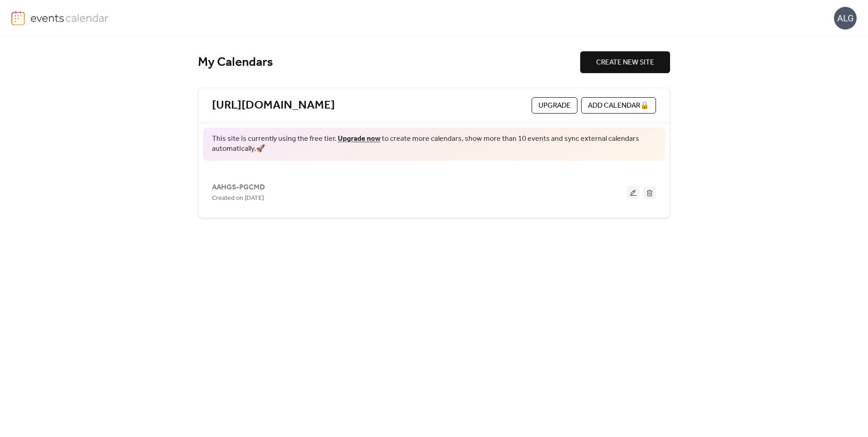 This screenshot has width=868, height=437. I want to click on img: logo, so click(18, 18).